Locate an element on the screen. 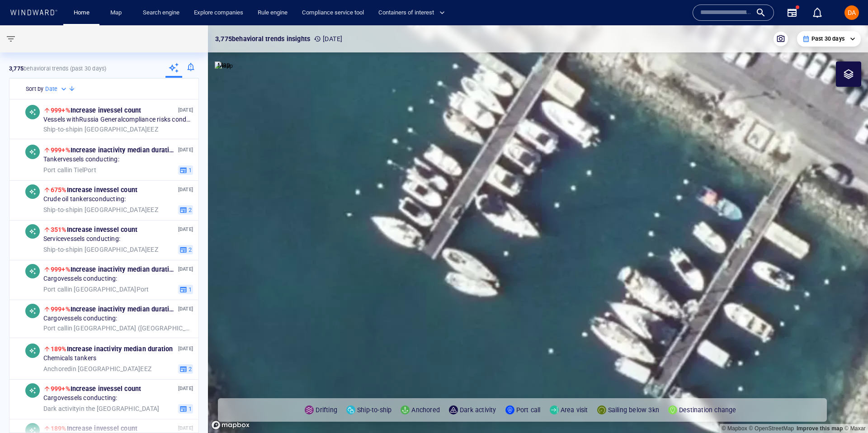  div: Past 30 days is located at coordinates (829, 39).